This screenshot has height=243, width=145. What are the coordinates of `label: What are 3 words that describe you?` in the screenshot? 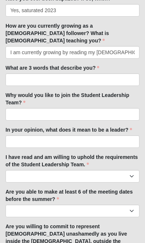 It's located at (52, 68).